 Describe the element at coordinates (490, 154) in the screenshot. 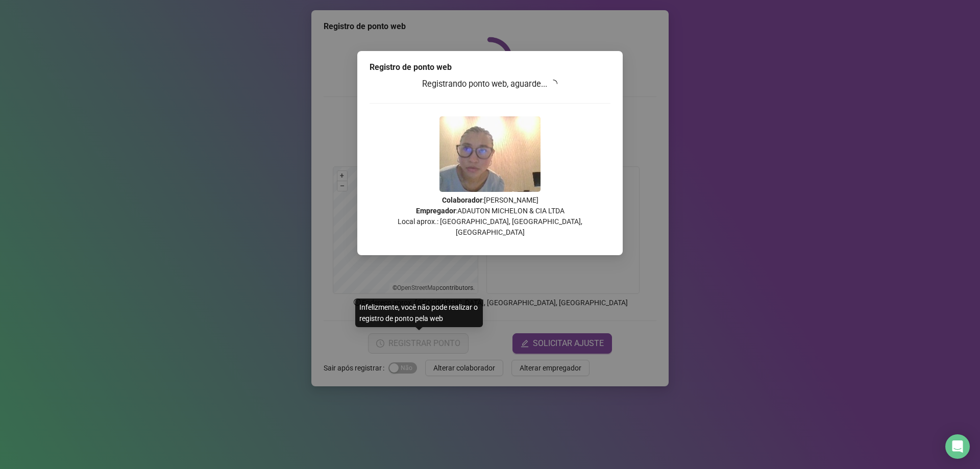

I see `img: 2Q==` at that location.